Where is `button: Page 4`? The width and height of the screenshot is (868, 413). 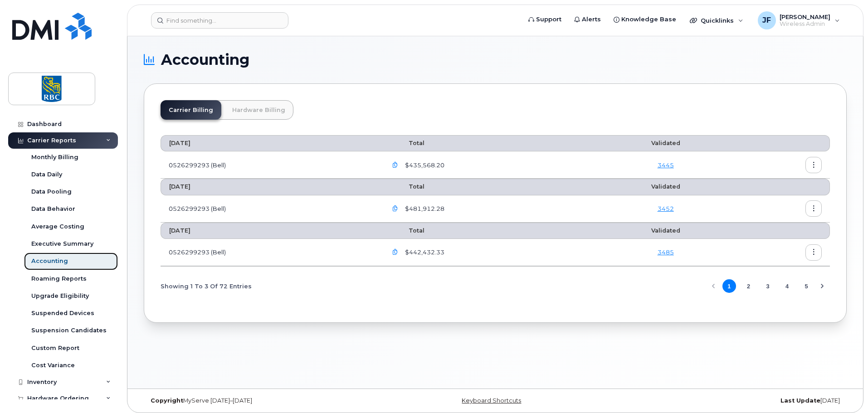
button: Page 4 is located at coordinates (787, 286).